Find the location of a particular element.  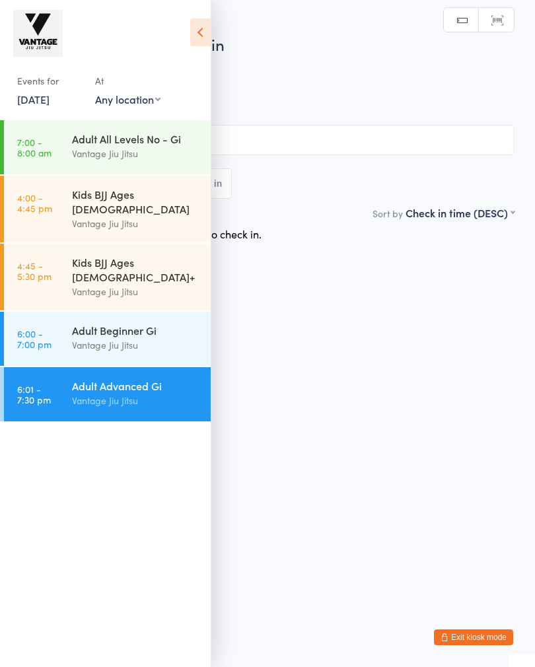

div: At is located at coordinates (127, 81).